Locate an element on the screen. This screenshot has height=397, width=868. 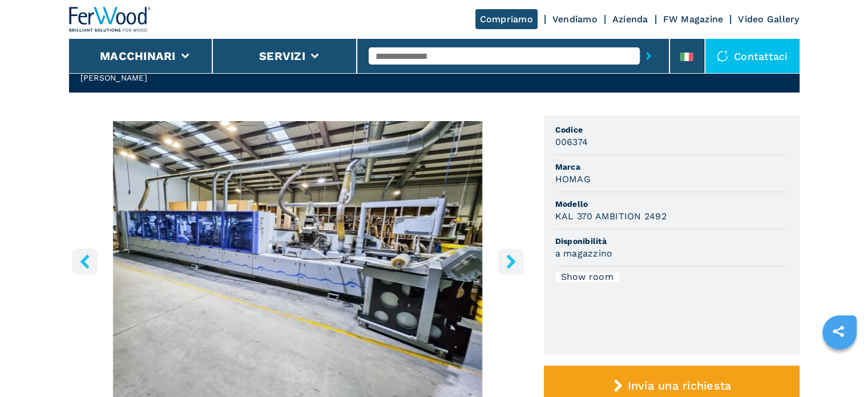
span: Modello is located at coordinates (672, 204).